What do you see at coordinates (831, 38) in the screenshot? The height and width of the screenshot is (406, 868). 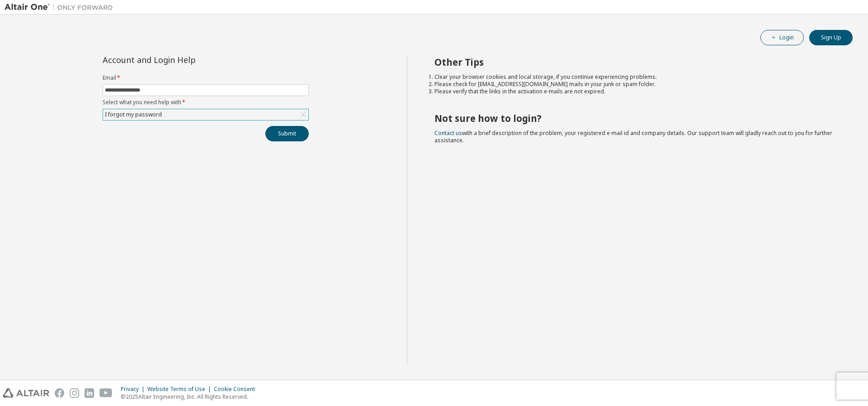 I see `button: Sign Up` at bounding box center [831, 38].